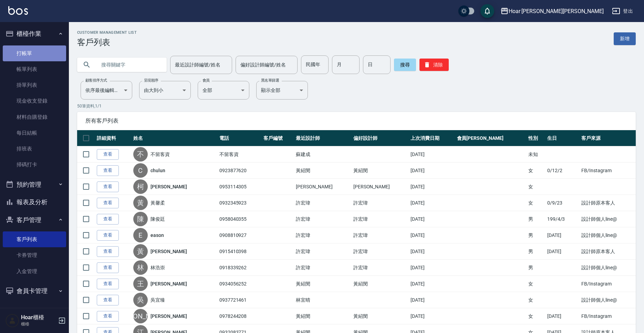 The height and width of the screenshot is (333, 644). Describe the element at coordinates (34, 202) in the screenshot. I see `button: 報表及分析` at that location.